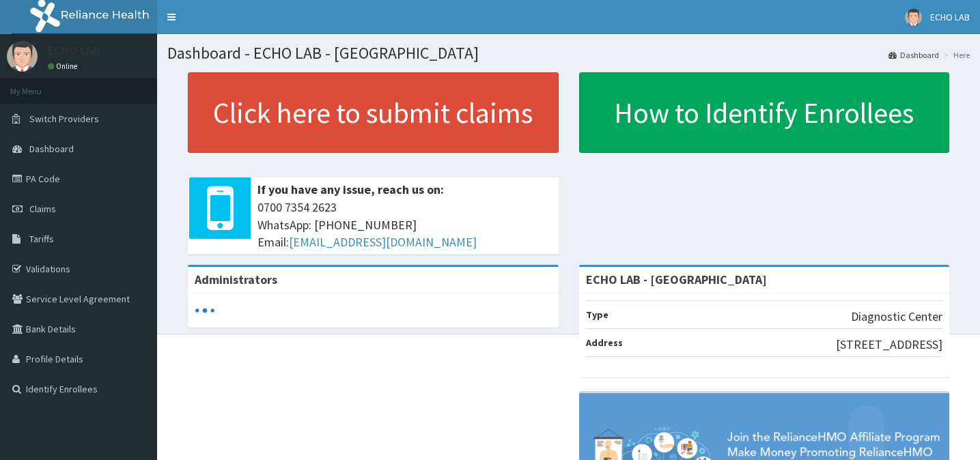 Image resolution: width=980 pixels, height=460 pixels. Describe the element at coordinates (42, 239) in the screenshot. I see `span: Tariffs` at that location.